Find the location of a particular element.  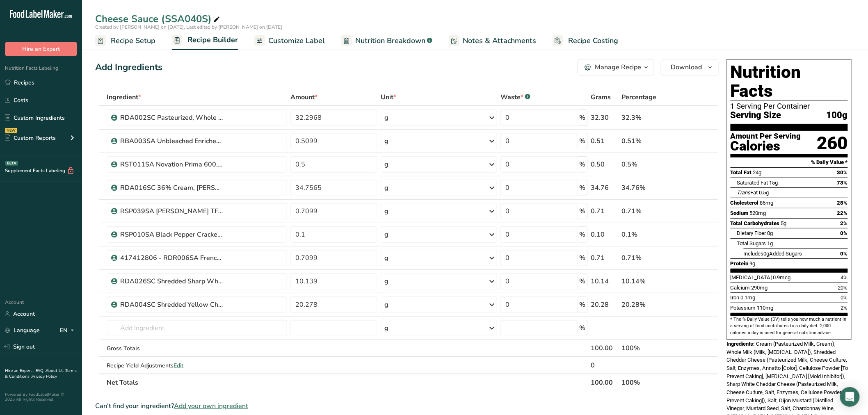

a: Hire an Expert . is located at coordinates (19, 371).